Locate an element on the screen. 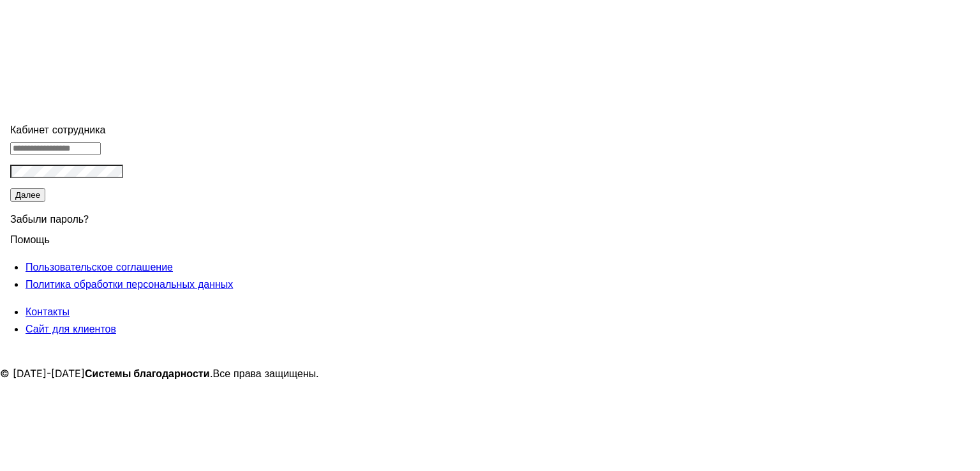 The height and width of the screenshot is (471, 980). div: Забыли пароль? is located at coordinates (144, 217).